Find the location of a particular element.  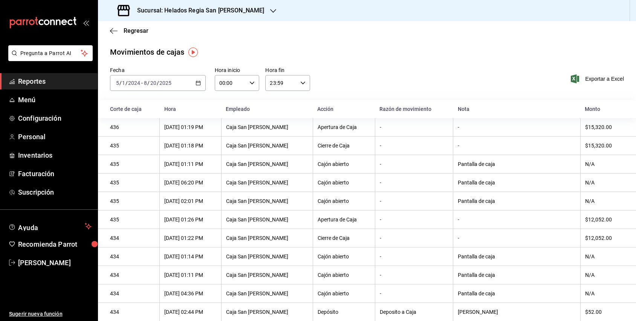

th: Acción is located at coordinates (344, 109).